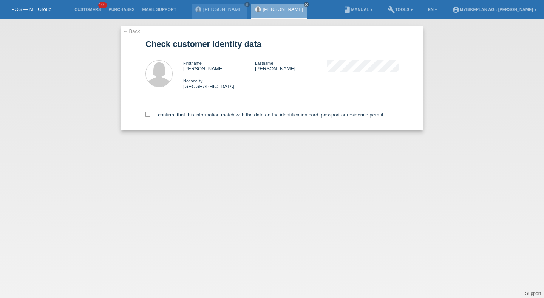 Image resolution: width=544 pixels, height=298 pixels. What do you see at coordinates (272, 44) in the screenshot?
I see `h1: Check customer identity data` at bounding box center [272, 44].